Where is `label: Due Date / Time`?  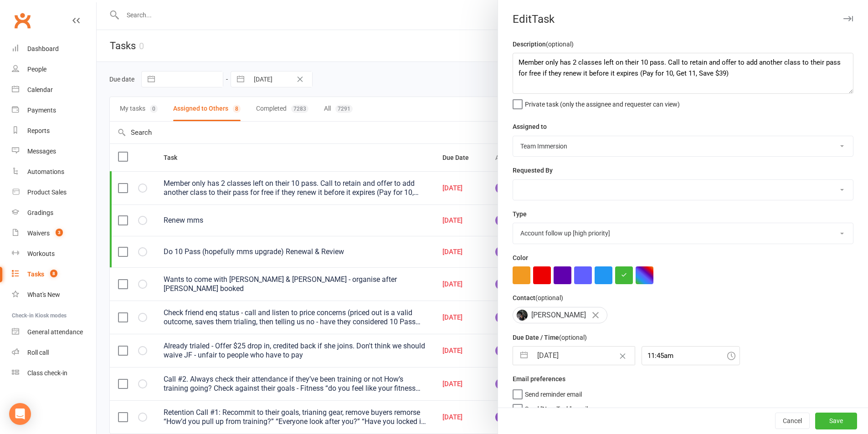 label: Due Date / Time is located at coordinates (549, 337).